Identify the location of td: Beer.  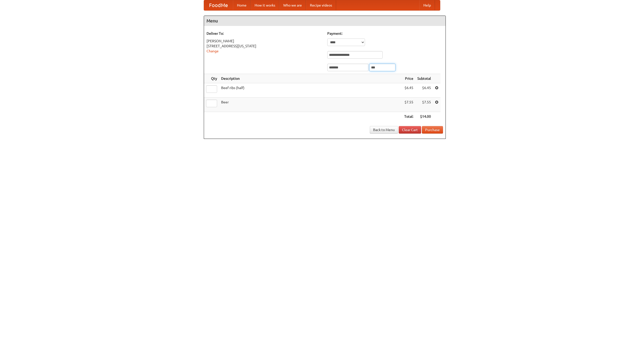
(311, 105).